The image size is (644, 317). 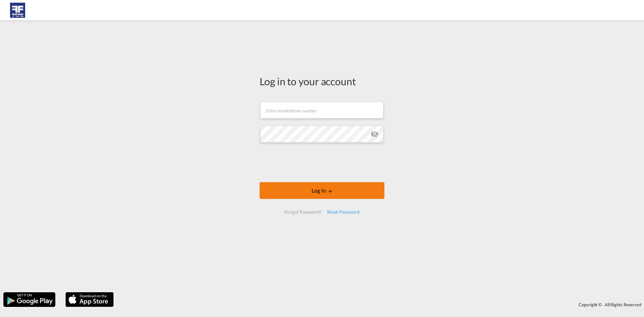 I want to click on div: Forgot Password?, so click(x=303, y=212).